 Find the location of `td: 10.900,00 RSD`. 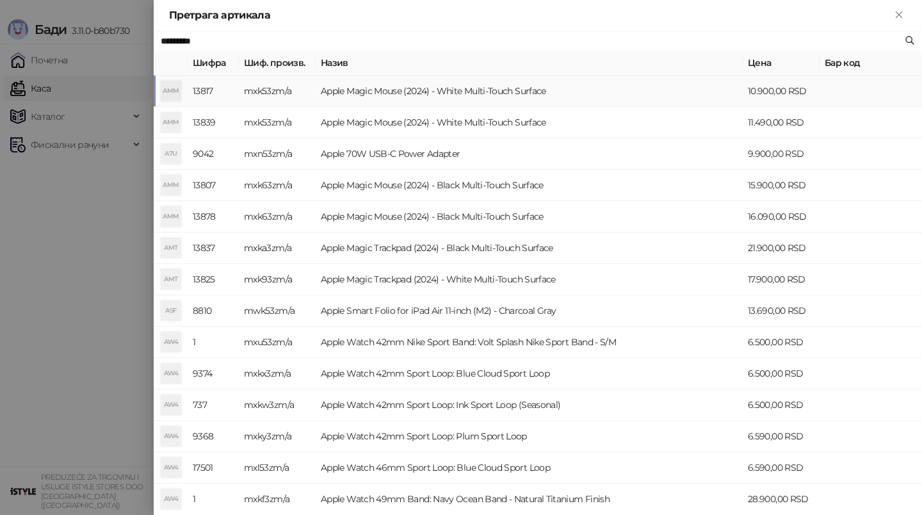

td: 10.900,00 RSD is located at coordinates (781, 91).